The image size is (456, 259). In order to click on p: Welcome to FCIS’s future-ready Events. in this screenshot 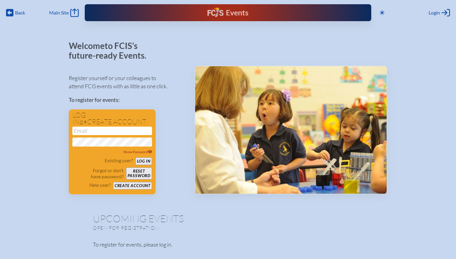, I will do `click(111, 50)`.